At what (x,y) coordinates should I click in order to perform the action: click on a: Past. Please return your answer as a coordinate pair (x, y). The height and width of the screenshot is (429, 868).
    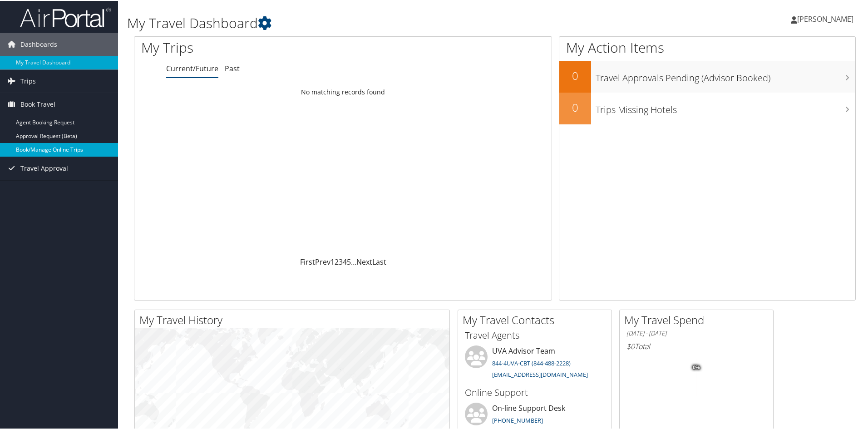
    Looking at the image, I should click on (232, 68).